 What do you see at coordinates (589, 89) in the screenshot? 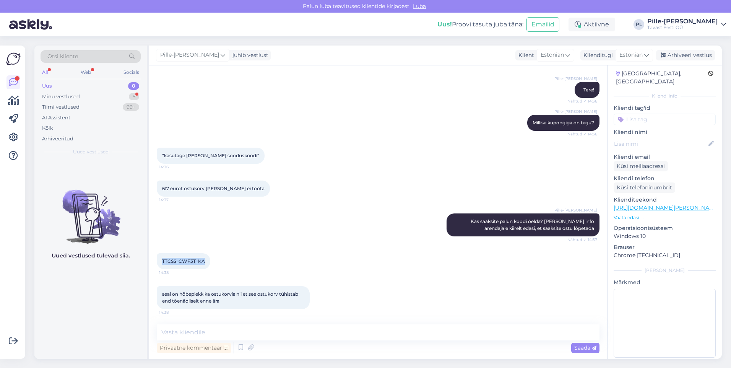
I see `span: Tere!` at bounding box center [589, 89].